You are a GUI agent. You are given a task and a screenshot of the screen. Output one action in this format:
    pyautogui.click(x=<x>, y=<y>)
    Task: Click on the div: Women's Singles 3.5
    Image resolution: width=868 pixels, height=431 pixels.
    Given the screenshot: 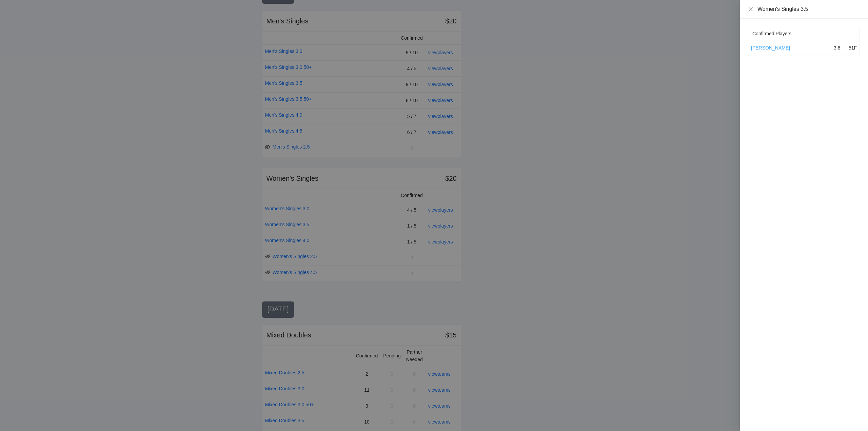 What is the action you would take?
    pyautogui.click(x=809, y=9)
    